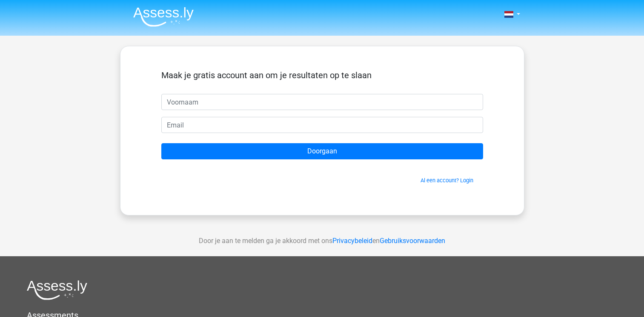  What do you see at coordinates (352, 240) in the screenshot?
I see `a: Privacybeleid` at bounding box center [352, 240].